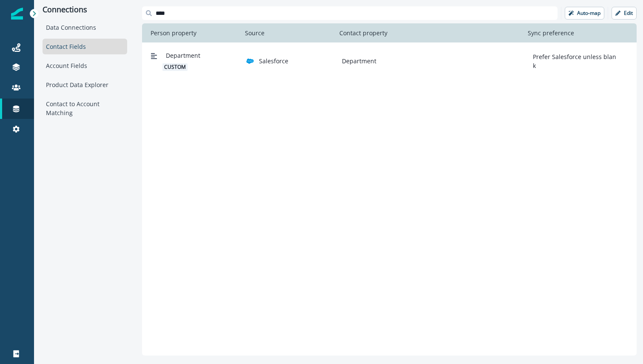  Describe the element at coordinates (624, 13) in the screenshot. I see `button: Edit` at that location.